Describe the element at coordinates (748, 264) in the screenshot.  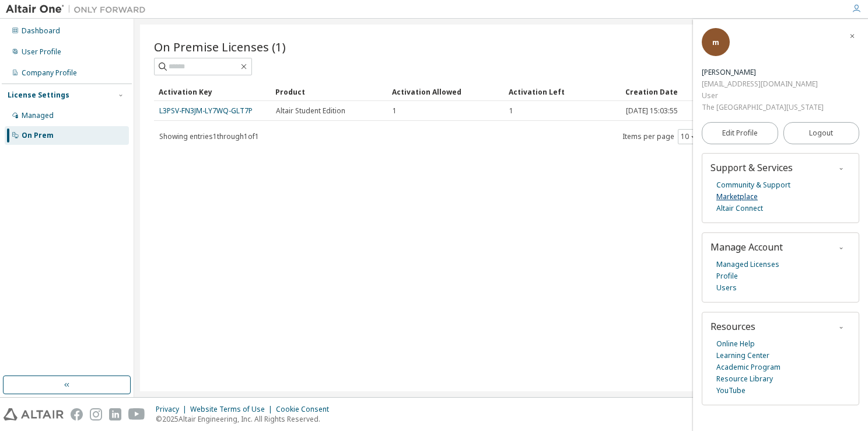
I see `a: Managed Licenses` at that location.